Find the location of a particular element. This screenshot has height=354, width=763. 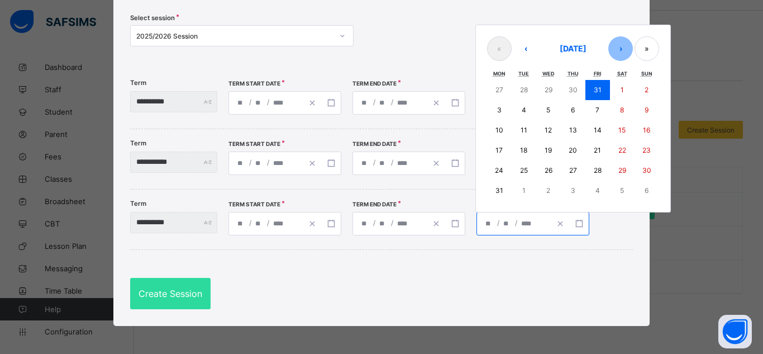

abbr: August 5, 2026 is located at coordinates (548, 109).